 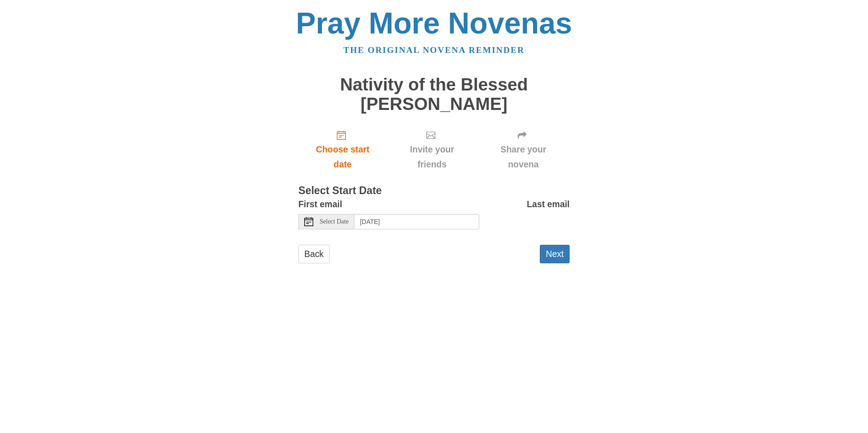 What do you see at coordinates (548, 204) in the screenshot?
I see `label: Last email` at bounding box center [548, 204].